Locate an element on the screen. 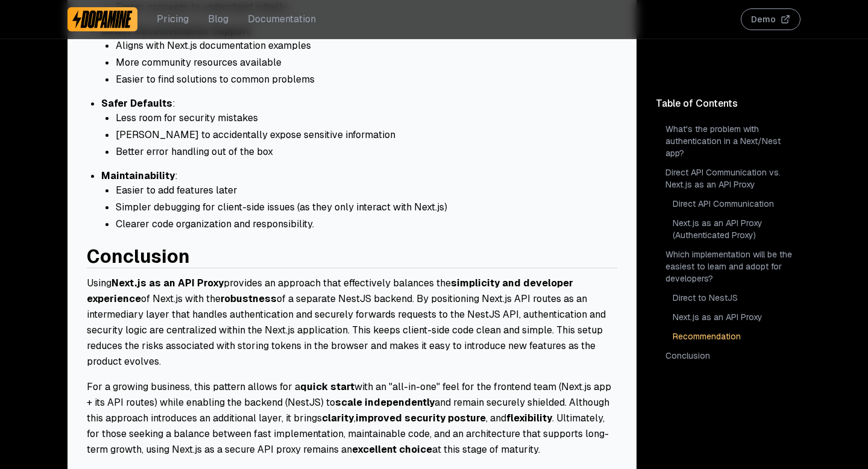 Image resolution: width=868 pixels, height=469 pixels. strong: robustness is located at coordinates (248, 298).